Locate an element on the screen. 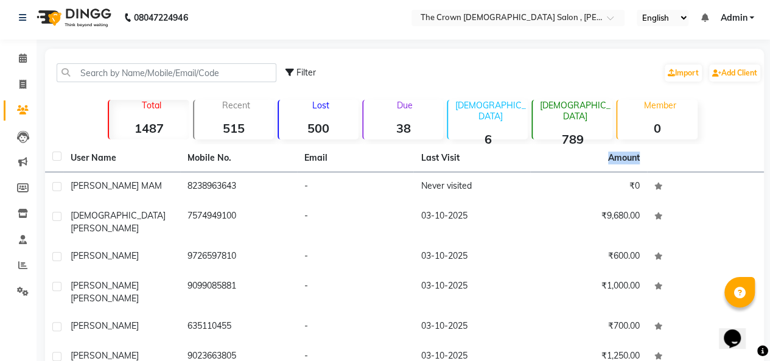 The height and width of the screenshot is (361, 770). strong: 38 is located at coordinates (403, 128).